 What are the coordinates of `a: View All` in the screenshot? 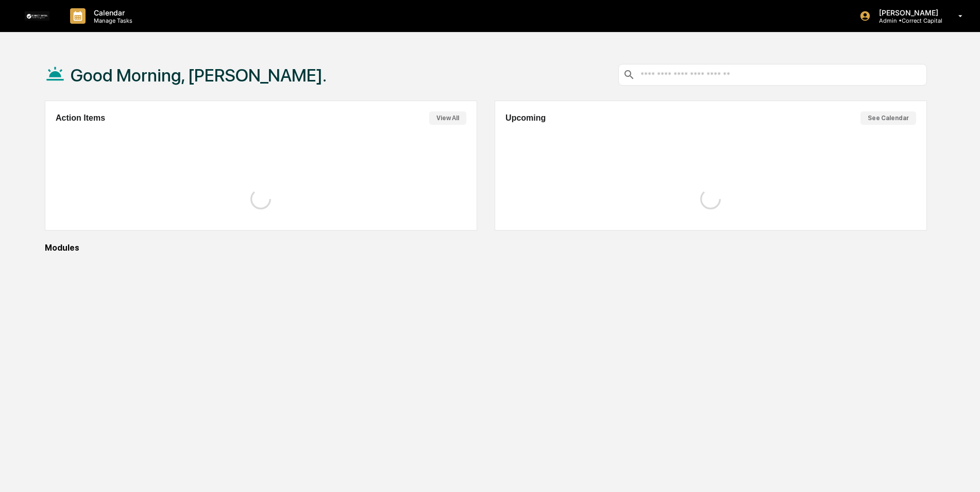 It's located at (447, 118).